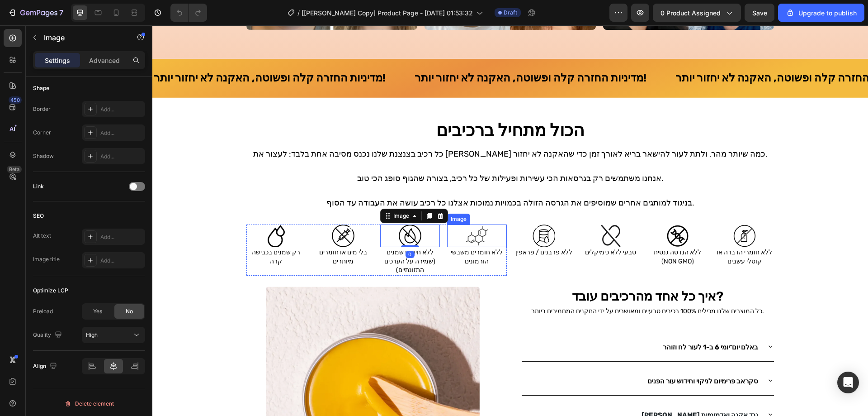  What do you see at coordinates (14, 169) in the screenshot?
I see `div: Beta` at bounding box center [14, 169].